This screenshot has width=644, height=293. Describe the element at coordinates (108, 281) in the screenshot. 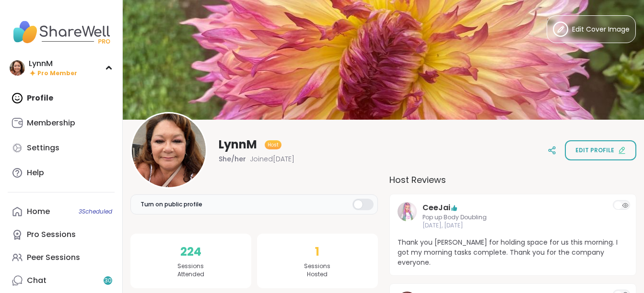

I see `span: 30` at that location.